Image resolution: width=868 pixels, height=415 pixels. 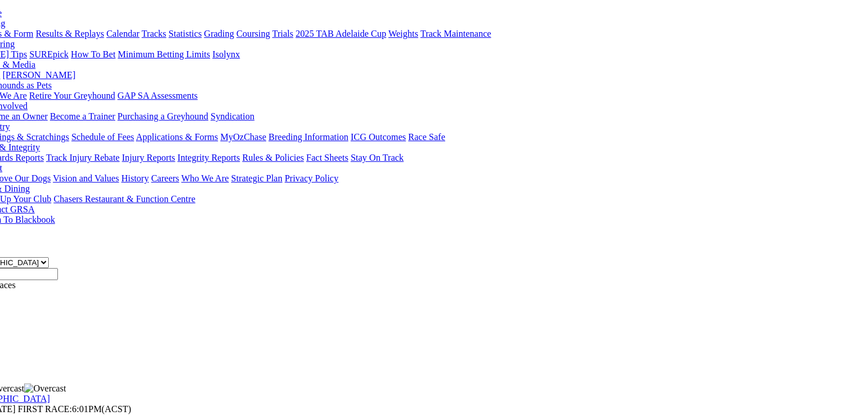 What do you see at coordinates (378, 137) in the screenshot?
I see `a: ICG Outcomes` at bounding box center [378, 137].